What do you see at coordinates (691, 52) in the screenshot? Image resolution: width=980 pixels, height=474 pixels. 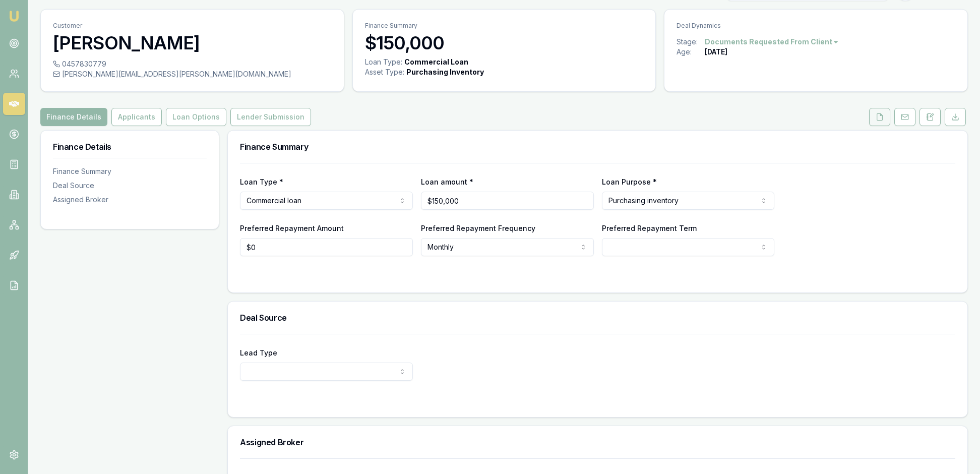 I see `div: Age:` at bounding box center [691, 52].